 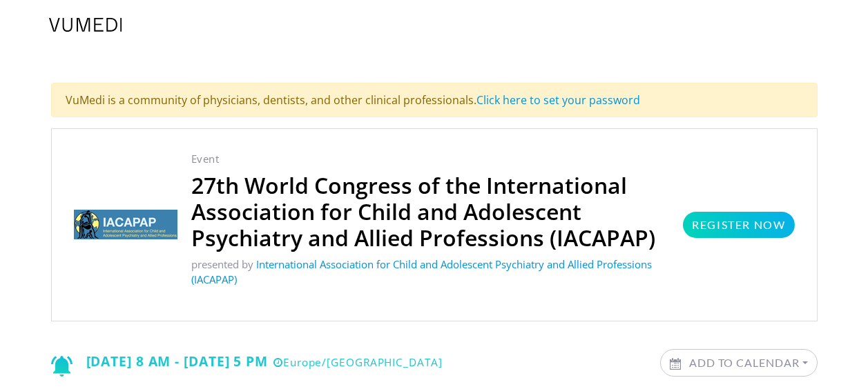 I want to click on img: Notification icon, so click(x=61, y=366).